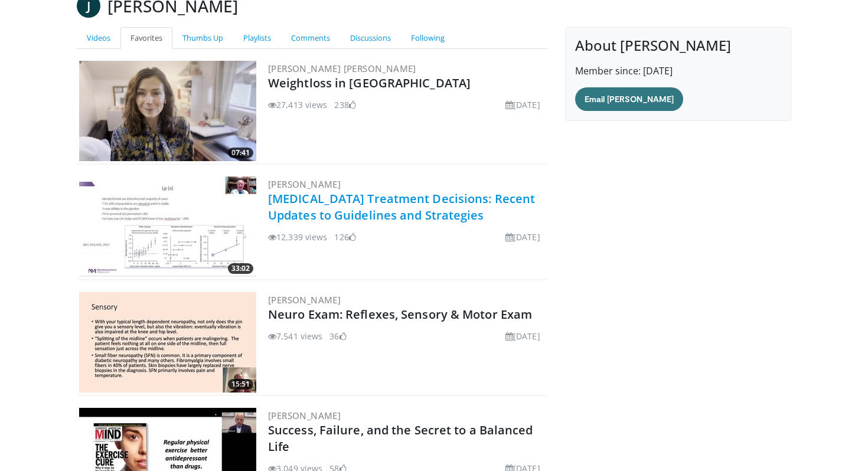  Describe the element at coordinates (167, 227) in the screenshot. I see `img: 6f79f02c-3240-4454-8beb-49f61d478177.300x170_q85_crop-smart_upscale.jpg` at that location.